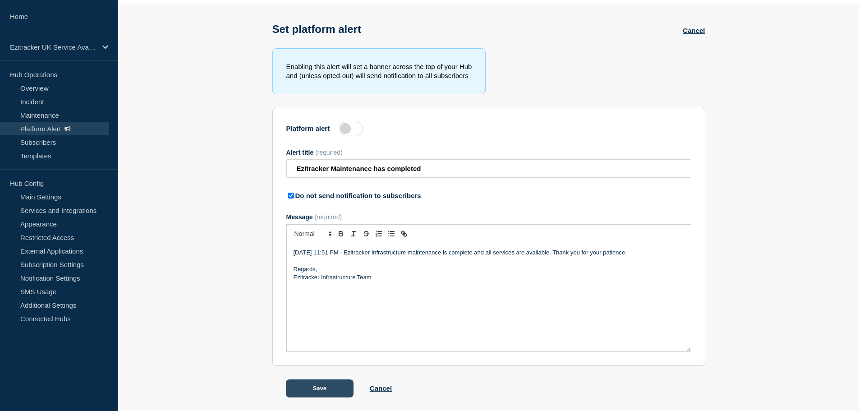  Describe the element at coordinates (308, 128) in the screenshot. I see `label: Platform alert` at that location.